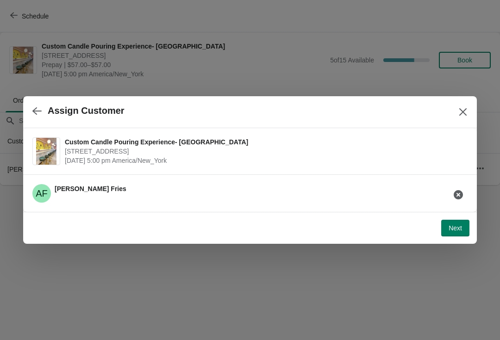  What do you see at coordinates (455, 228) in the screenshot?
I see `span: Next` at bounding box center [455, 228].